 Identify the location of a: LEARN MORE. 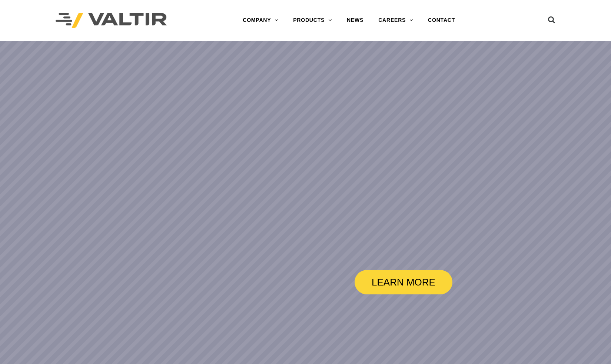
(403, 282).